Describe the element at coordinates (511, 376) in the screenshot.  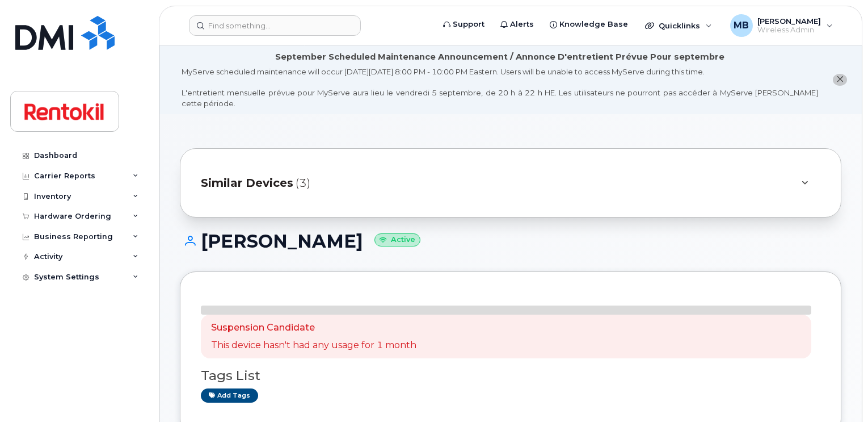
I see `h3: Tags List` at that location.